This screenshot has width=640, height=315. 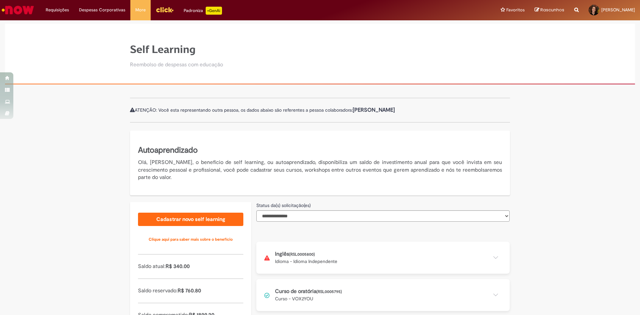 I want to click on img: ServiceNow, so click(x=18, y=10).